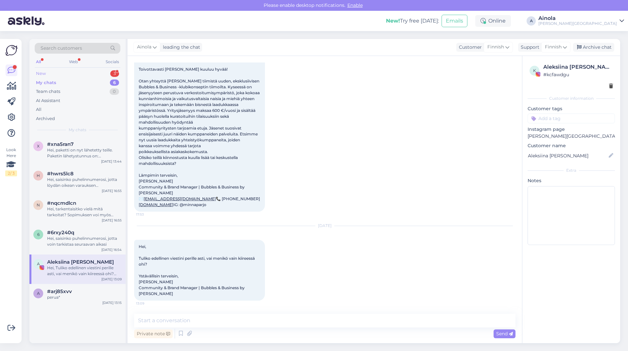  I want to click on span: Hei, Tuliko edellinen viestini perille asti, vai menikö vain kiireessä ohi? Ystävällisin terveisi..., so click(197, 270).